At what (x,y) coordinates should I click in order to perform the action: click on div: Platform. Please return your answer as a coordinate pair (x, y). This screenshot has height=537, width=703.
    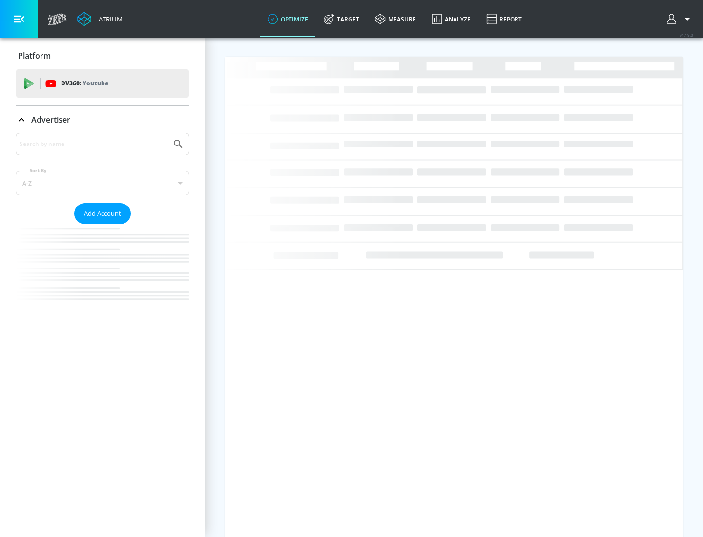
    Looking at the image, I should click on (103, 56).